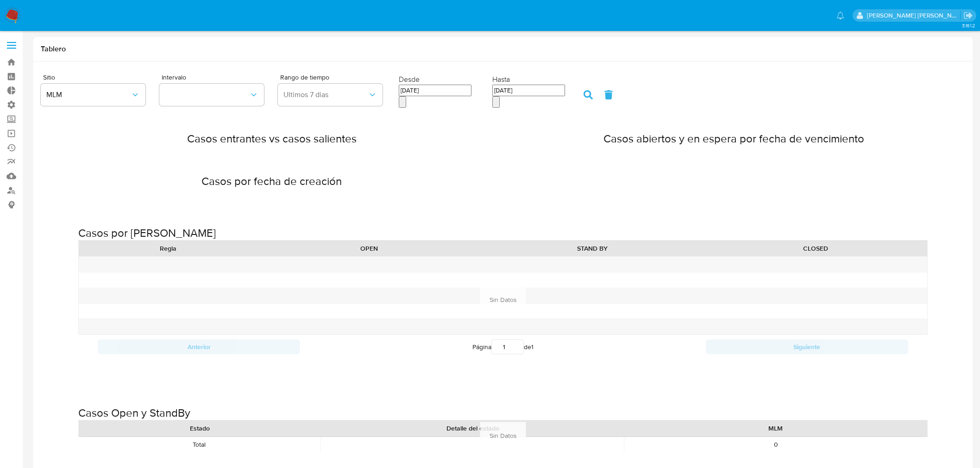  I want to click on span: Página de, so click(503, 347).